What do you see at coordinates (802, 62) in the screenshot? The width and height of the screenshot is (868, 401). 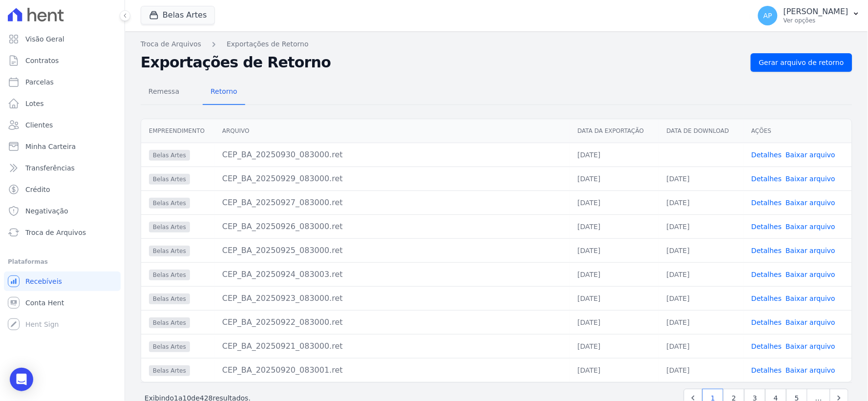 I see `a: Gerar arquivo de retorno` at bounding box center [802, 62].